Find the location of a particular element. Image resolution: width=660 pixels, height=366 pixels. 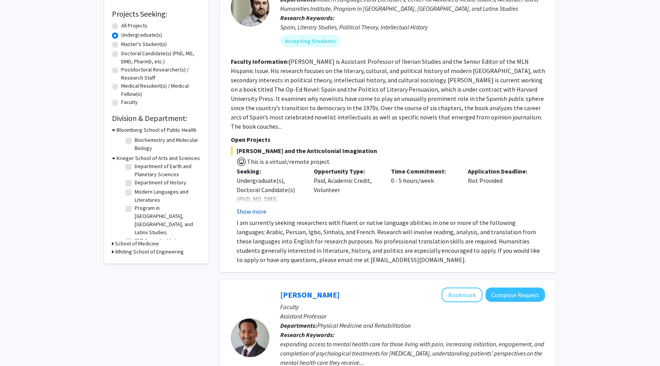

div: Not Provided is located at coordinates (501, 191).